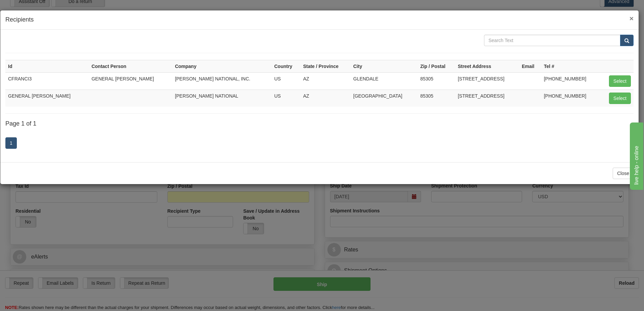 Image resolution: width=644 pixels, height=311 pixels. I want to click on th: Id, so click(47, 66).